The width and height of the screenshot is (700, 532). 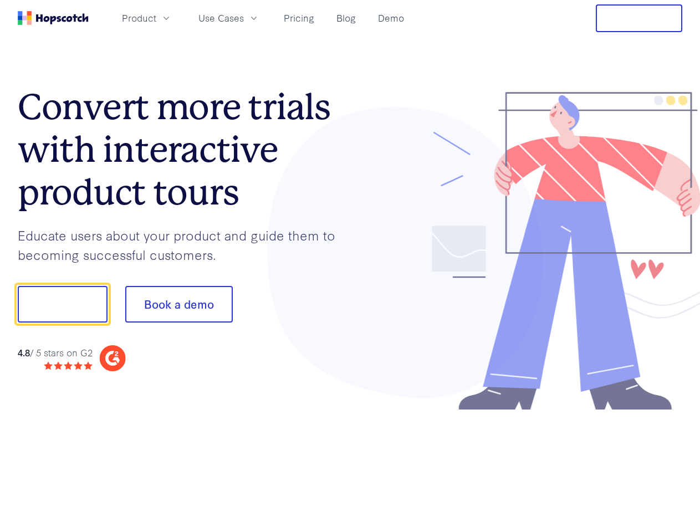 What do you see at coordinates (24, 352) in the screenshot?
I see `strong: 4.8` at bounding box center [24, 352].